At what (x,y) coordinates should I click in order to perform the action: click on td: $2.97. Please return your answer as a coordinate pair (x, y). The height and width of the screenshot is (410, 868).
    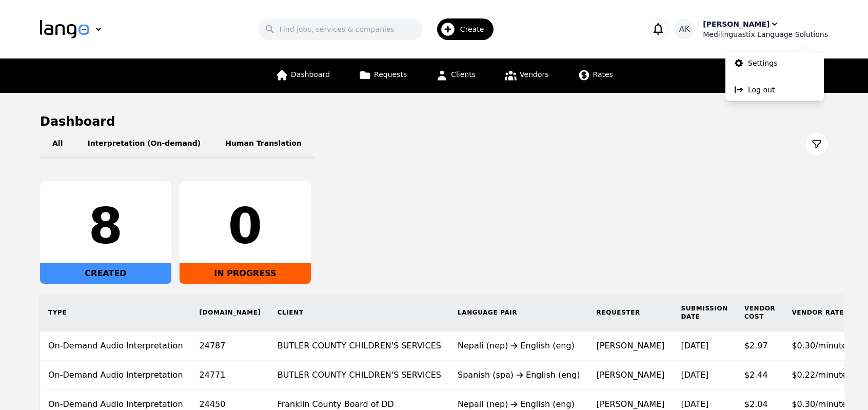
    Looking at the image, I should click on (760, 346).